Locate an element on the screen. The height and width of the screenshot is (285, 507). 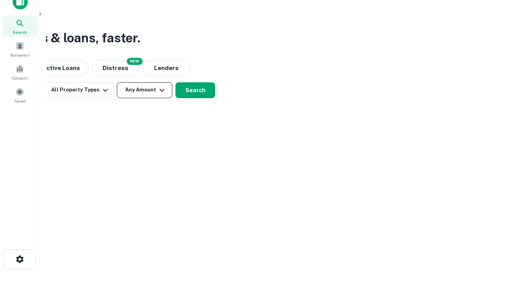
div: Chat Widget is located at coordinates (487, 241).